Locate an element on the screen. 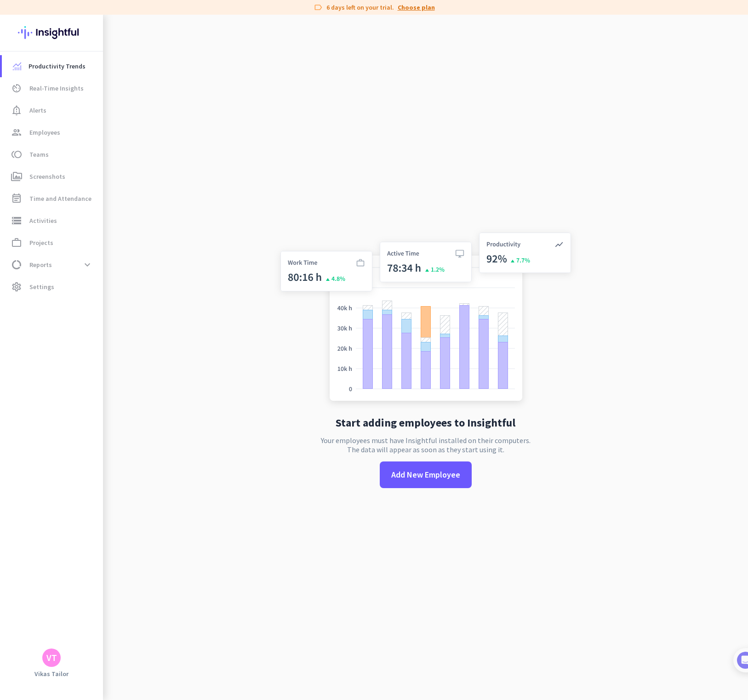 Image resolution: width=748 pixels, height=700 pixels. a: av_timerReal-Time Insights is located at coordinates (53, 88).